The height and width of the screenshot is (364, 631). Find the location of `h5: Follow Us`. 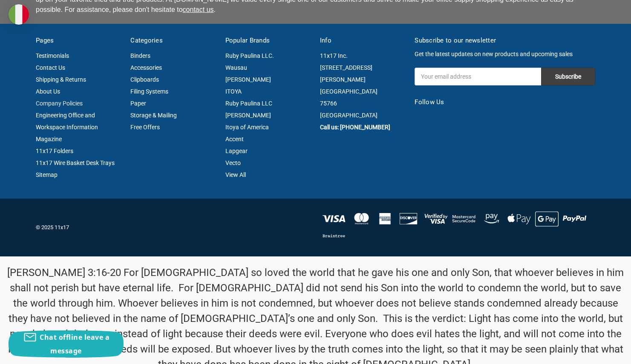

h5: Follow Us is located at coordinates (505, 102).